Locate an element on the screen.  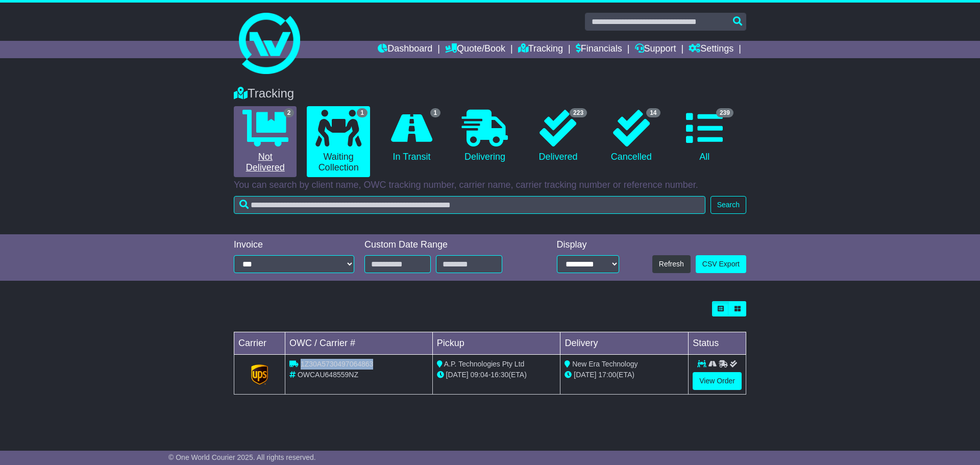
td: Status is located at coordinates (717, 344).